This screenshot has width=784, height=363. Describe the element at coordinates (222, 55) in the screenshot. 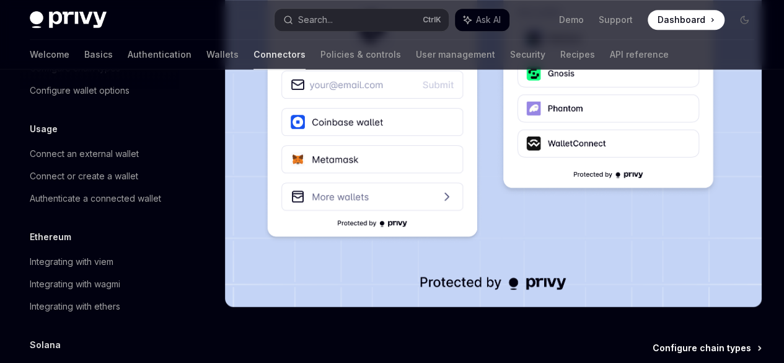

I see `a: Wallets` at that location.